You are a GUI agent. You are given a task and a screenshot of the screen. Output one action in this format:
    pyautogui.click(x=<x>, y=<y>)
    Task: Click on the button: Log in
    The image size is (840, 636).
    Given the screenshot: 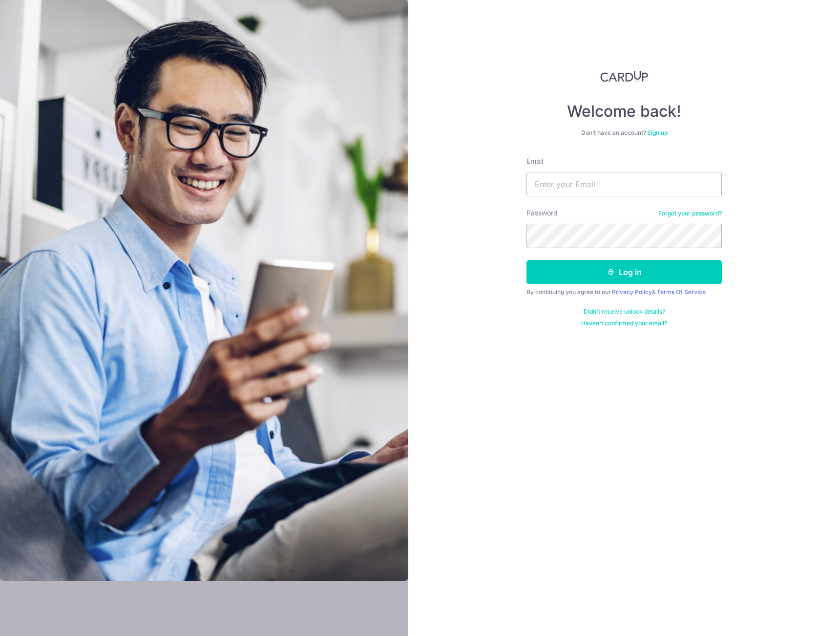 What is the action you would take?
    pyautogui.click(x=624, y=272)
    